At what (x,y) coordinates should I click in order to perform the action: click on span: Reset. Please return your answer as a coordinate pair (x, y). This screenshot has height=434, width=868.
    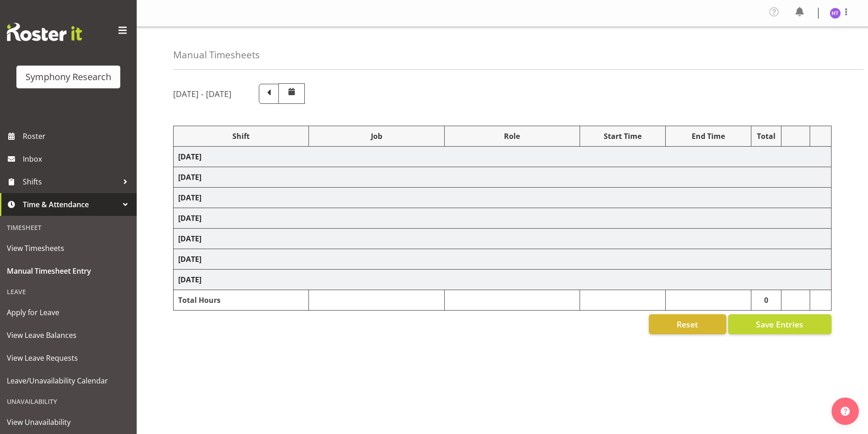
    Looking at the image, I should click on (687, 324).